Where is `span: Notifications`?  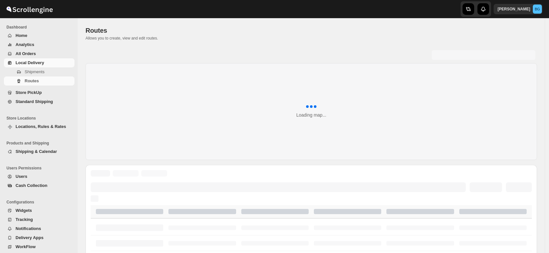
span: Notifications is located at coordinates (28, 229).